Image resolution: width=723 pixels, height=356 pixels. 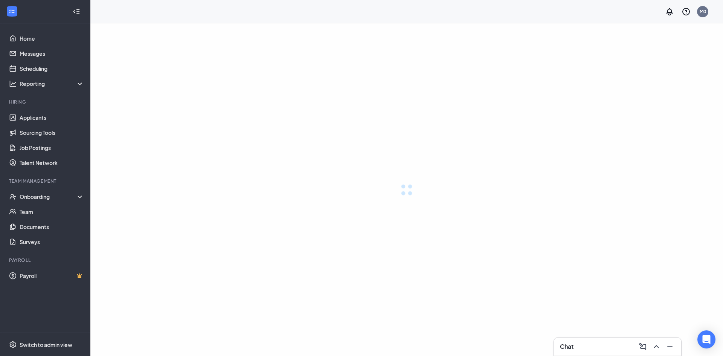 I want to click on a: Documents, so click(x=52, y=227).